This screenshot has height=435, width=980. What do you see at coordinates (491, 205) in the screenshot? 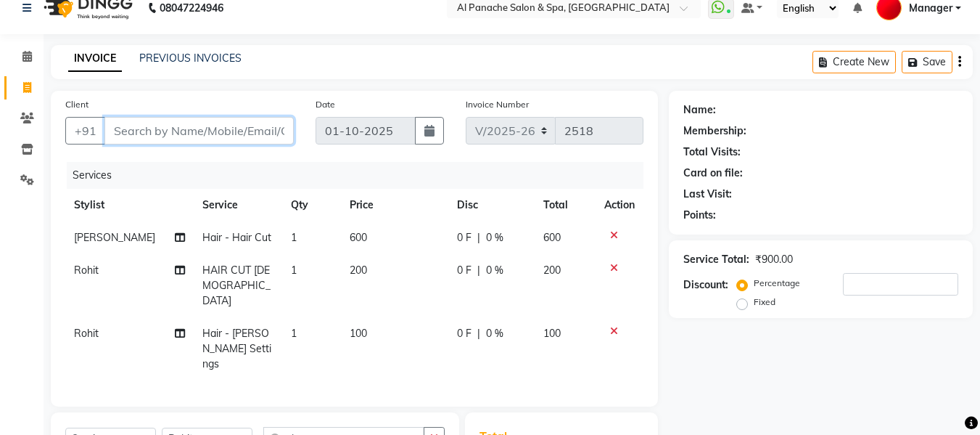
I see `th: Disc` at bounding box center [491, 205].